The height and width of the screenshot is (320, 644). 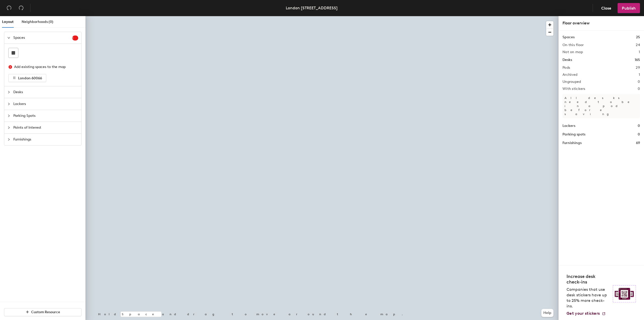 What do you see at coordinates (8, 22) in the screenshot?
I see `span: Layout` at bounding box center [8, 22].